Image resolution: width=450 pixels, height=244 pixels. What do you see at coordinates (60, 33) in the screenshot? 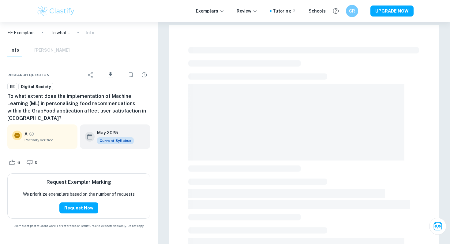
I see `p: To what extent does the implementation of Machine Learning (ML) in personalising food recommendat...` at bounding box center [60, 33].